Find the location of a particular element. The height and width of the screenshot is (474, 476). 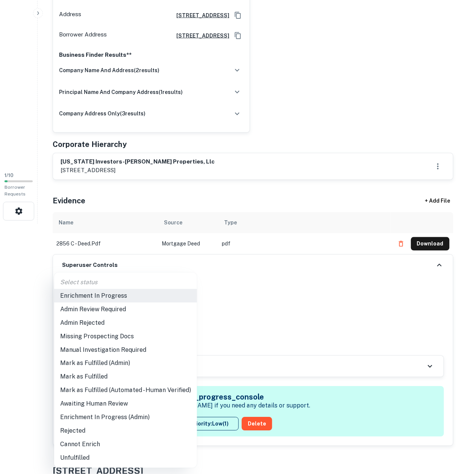

li: Manual Investigation Required is located at coordinates (125, 350).